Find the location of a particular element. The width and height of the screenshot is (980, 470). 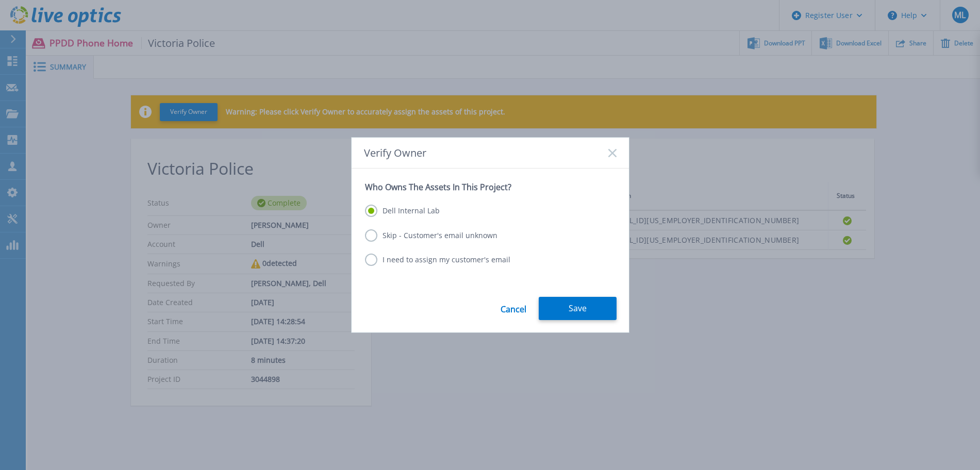

button: Save is located at coordinates (577, 308).